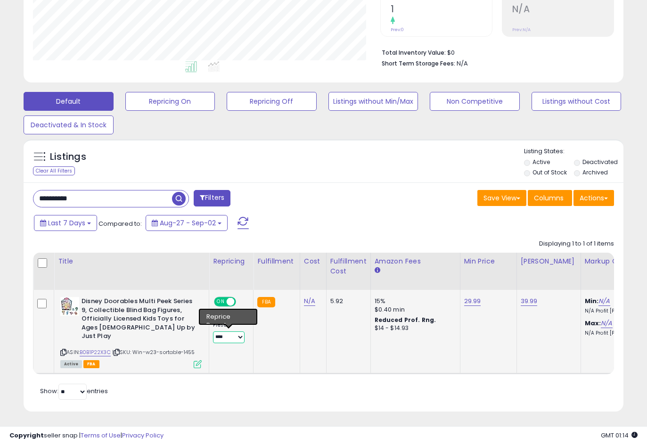  Describe the element at coordinates (131, 261) in the screenshot. I see `div: Title` at that location.